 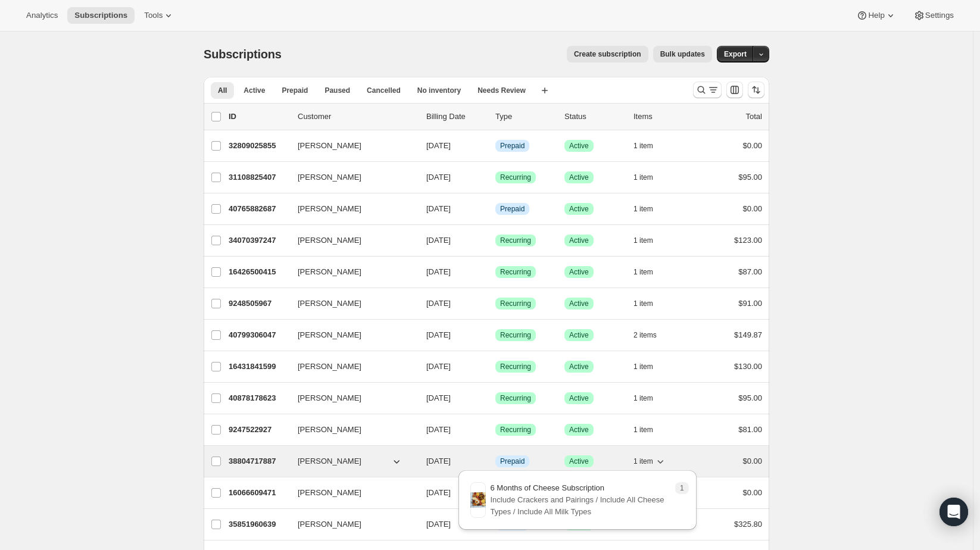 What do you see at coordinates (258, 209) in the screenshot?
I see `p: 40765882687` at bounding box center [258, 209].